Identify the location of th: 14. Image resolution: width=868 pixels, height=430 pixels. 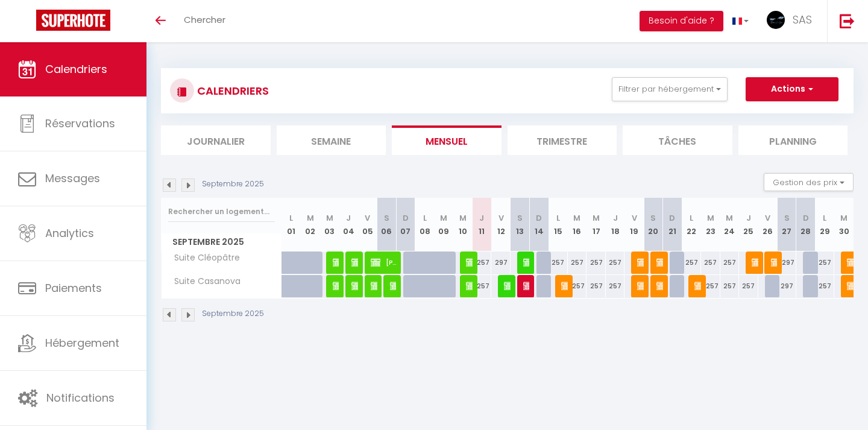
(539, 224).